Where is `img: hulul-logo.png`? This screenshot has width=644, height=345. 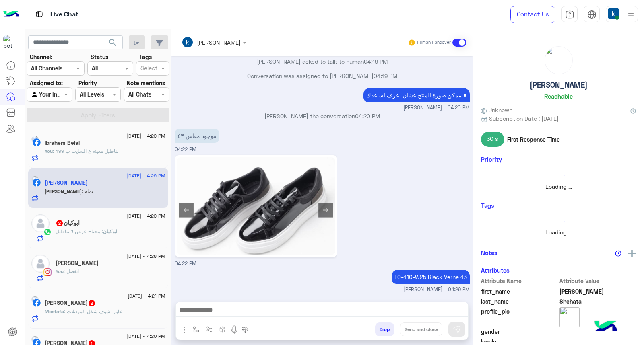
img: hulul-logo.png is located at coordinates (606, 327).